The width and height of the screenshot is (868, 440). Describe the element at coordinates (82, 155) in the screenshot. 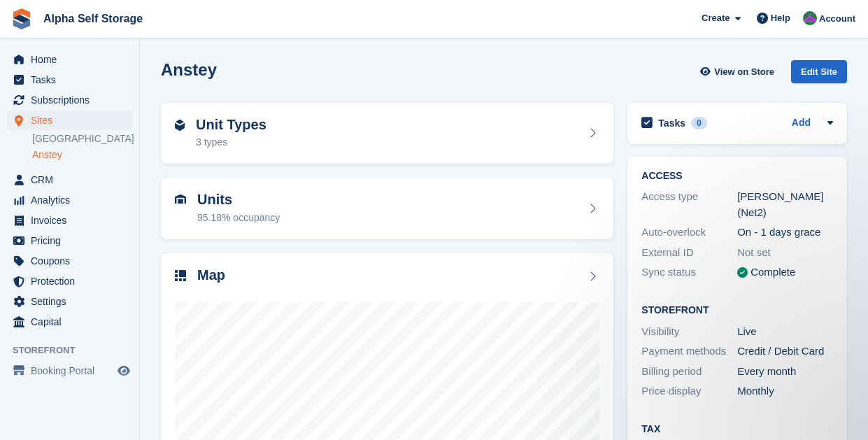

I see `a: Anstey` at that location.